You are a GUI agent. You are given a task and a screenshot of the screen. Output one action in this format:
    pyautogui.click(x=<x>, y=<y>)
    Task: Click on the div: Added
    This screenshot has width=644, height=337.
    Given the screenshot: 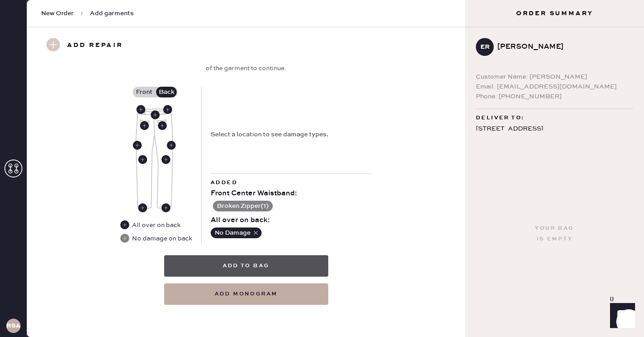 What is the action you would take?
    pyautogui.click(x=291, y=183)
    